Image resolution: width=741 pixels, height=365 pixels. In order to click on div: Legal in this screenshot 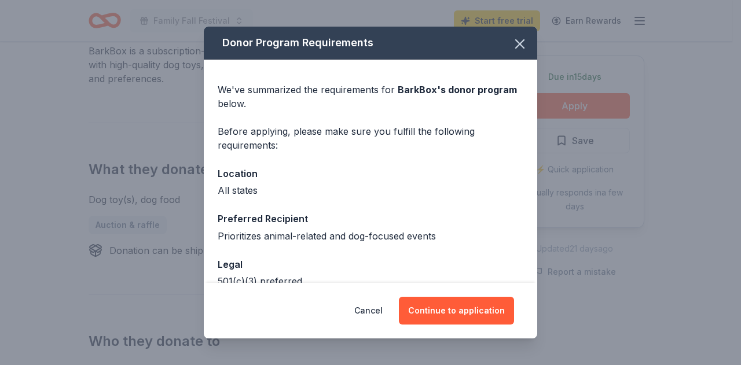, I will do `click(371, 265)`.